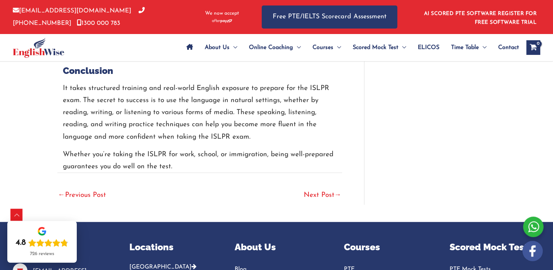 The width and height of the screenshot is (553, 270). Describe the element at coordinates (375, 47) in the screenshot. I see `span: Scored Mock Test` at that location.